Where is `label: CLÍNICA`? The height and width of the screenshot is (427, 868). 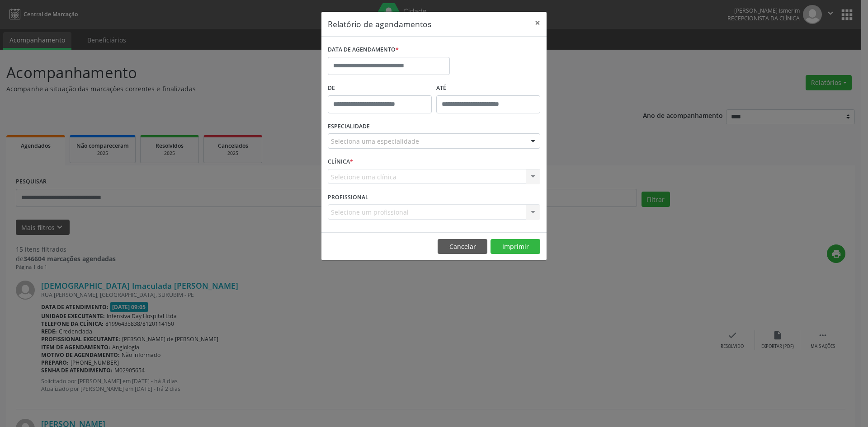 label: CLÍNICA is located at coordinates (341, 162).